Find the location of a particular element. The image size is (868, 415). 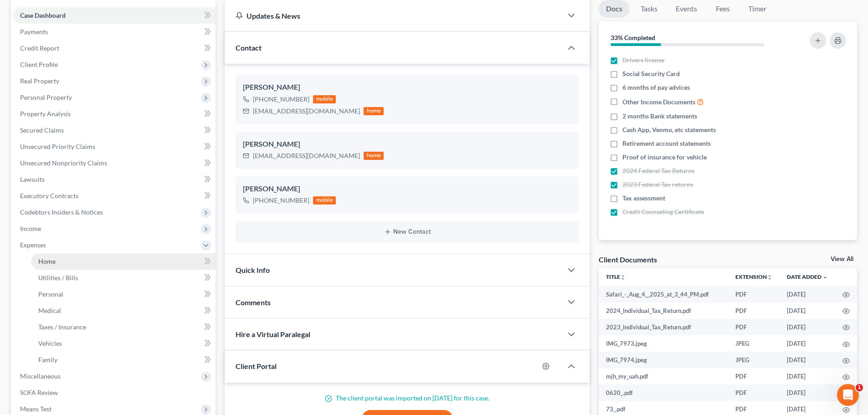

a: SOFA Review is located at coordinates (114, 392).